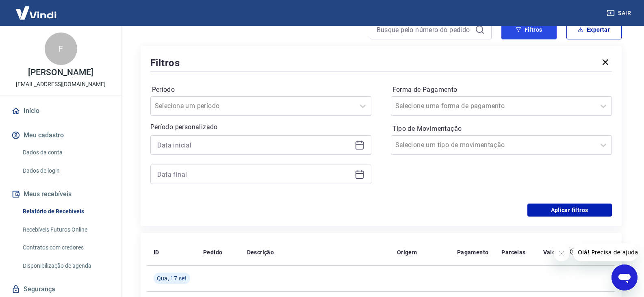 This screenshot has height=297, width=644. Describe the element at coordinates (61, 49) in the screenshot. I see `div: F` at that location.